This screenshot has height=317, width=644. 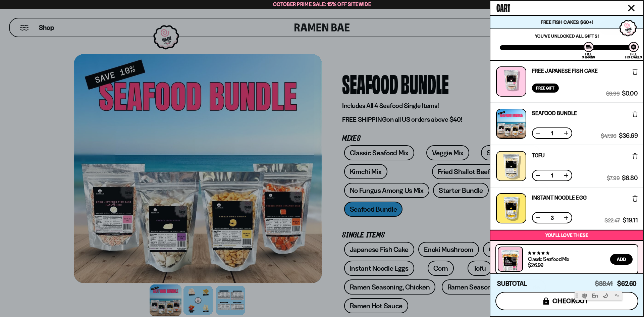 I want to click on button: Close cart, so click(x=631, y=8).